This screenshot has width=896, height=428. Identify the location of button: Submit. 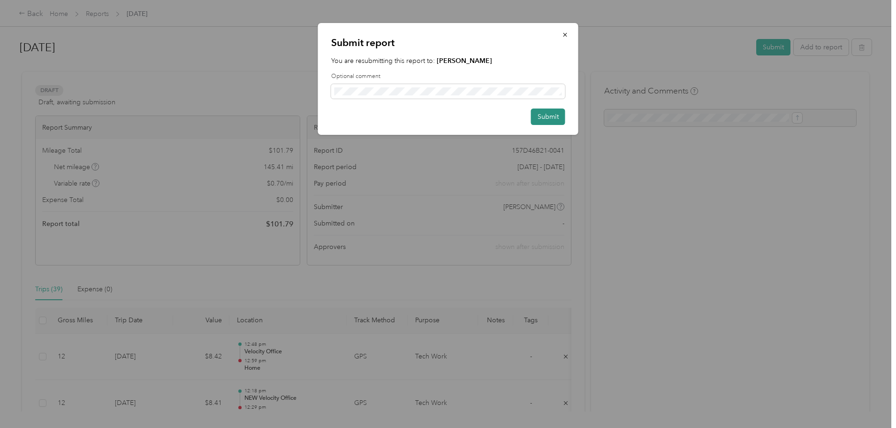
(548, 116).